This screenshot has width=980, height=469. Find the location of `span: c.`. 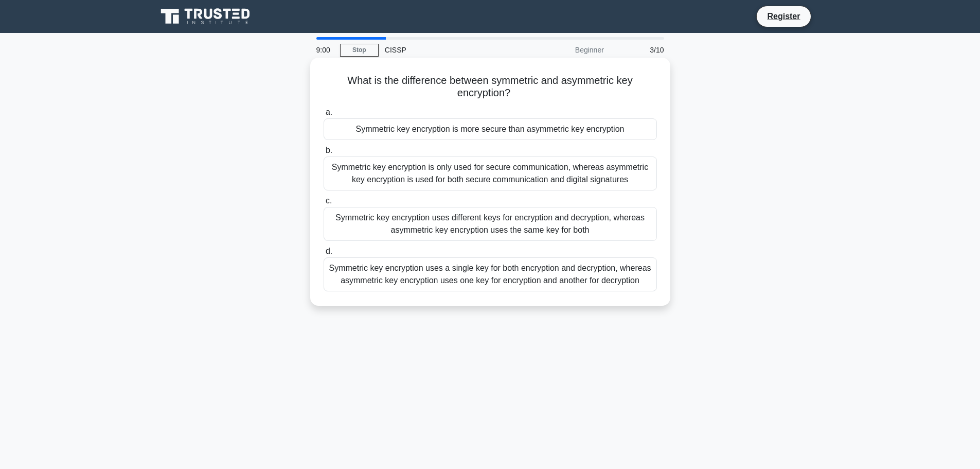

span: c. is located at coordinates (329, 200).